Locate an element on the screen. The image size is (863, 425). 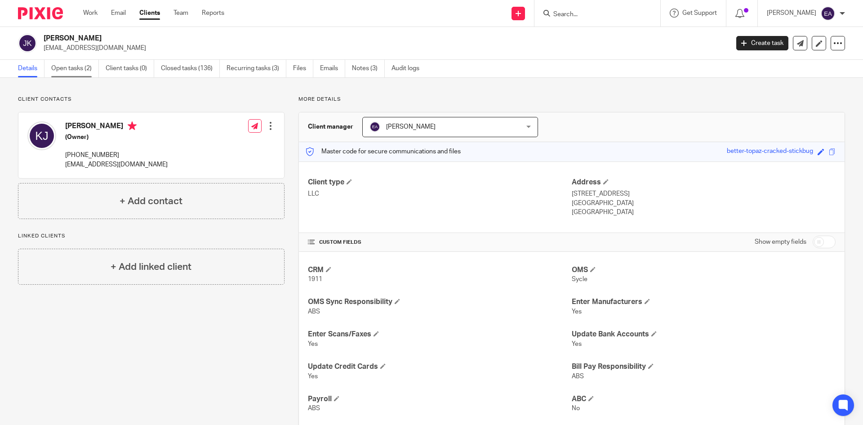
a: Files is located at coordinates (303, 68).